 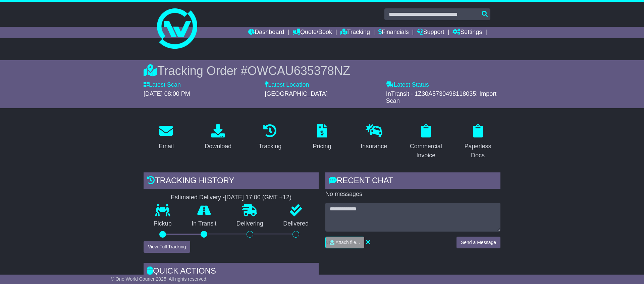 I want to click on a: Download, so click(x=218, y=137).